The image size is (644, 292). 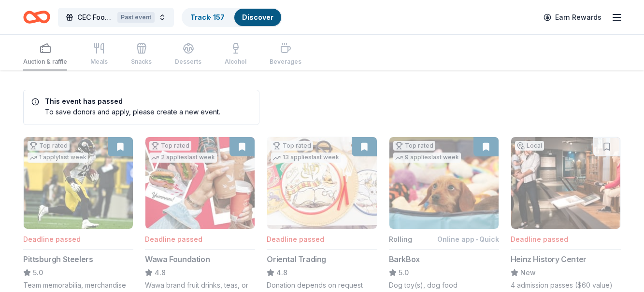 What do you see at coordinates (565, 213) in the screenshot?
I see `button: Image for Heinz History CenterLocalDeadline passedHeinz History CenterNew4 admission passes ($60 ...` at bounding box center [565, 213].